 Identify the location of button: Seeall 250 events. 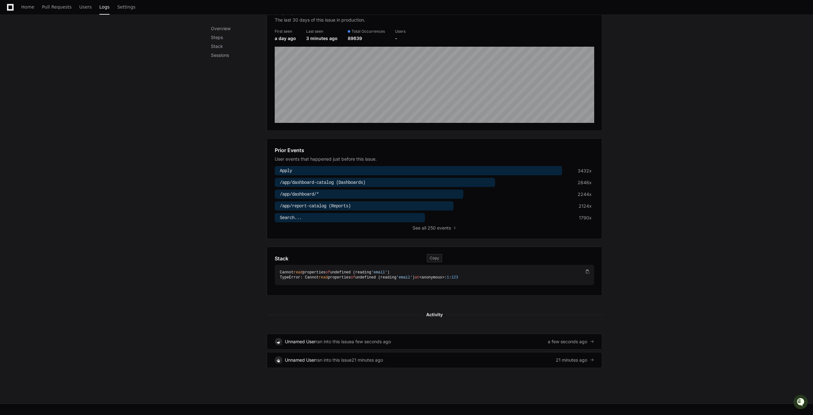
(434, 228).